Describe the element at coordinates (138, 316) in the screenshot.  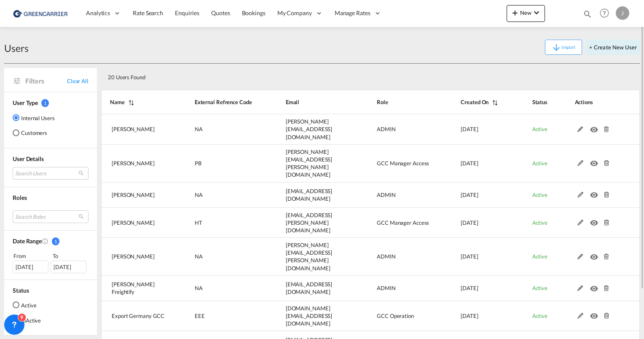
I see `span: Export Germany GCC` at that location.